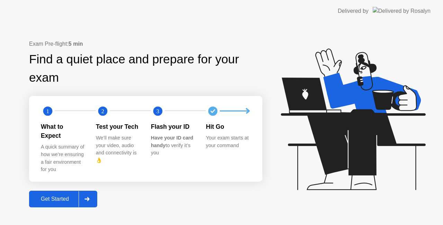 The height and width of the screenshot is (225, 443). I want to click on b: 5 min, so click(76, 44).